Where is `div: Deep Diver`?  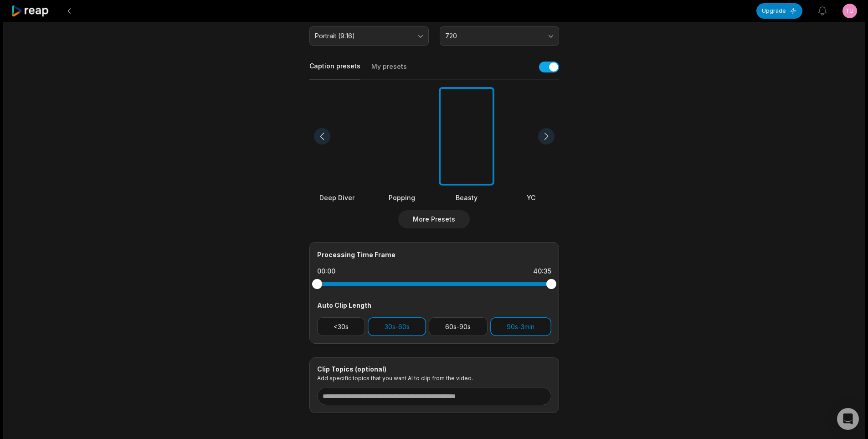
div: Deep Diver is located at coordinates (337, 198).